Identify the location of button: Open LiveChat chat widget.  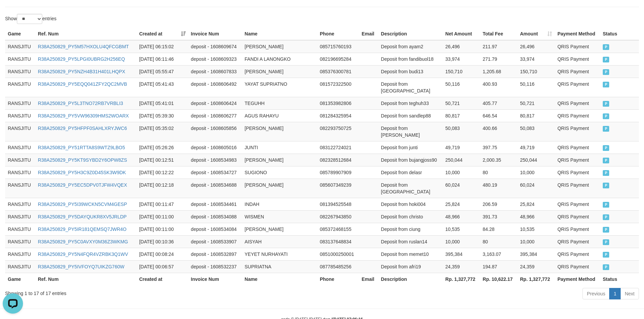
(13, 13).